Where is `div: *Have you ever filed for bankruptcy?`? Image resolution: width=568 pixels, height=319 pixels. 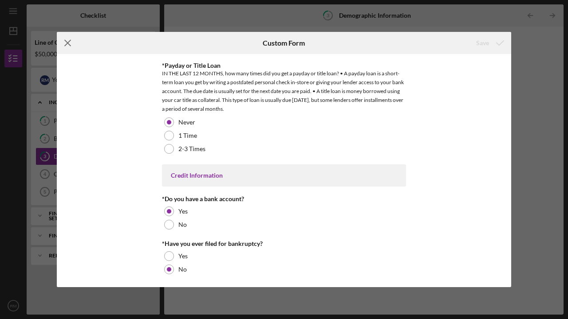
div: *Have you ever filed for bankruptcy? is located at coordinates (284, 244).